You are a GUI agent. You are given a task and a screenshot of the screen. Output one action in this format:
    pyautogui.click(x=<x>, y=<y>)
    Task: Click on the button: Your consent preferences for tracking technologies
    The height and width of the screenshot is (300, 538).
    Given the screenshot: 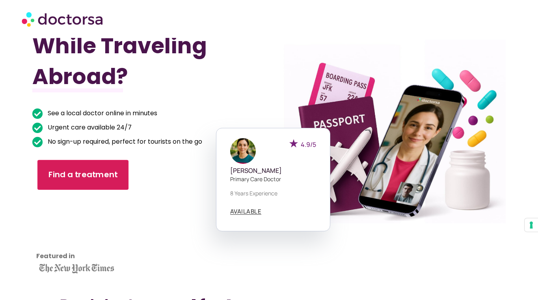 What is the action you would take?
    pyautogui.click(x=532, y=225)
    